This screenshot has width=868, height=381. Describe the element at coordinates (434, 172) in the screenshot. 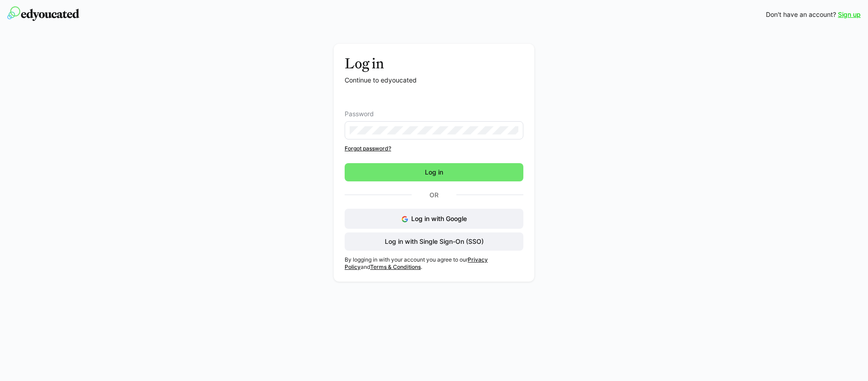

I see `button: Log in` at that location.